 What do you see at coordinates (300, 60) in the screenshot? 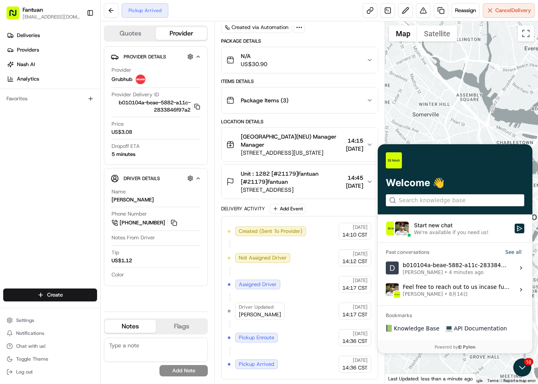
I see `button: N/AUS$30.90` at bounding box center [300, 60].